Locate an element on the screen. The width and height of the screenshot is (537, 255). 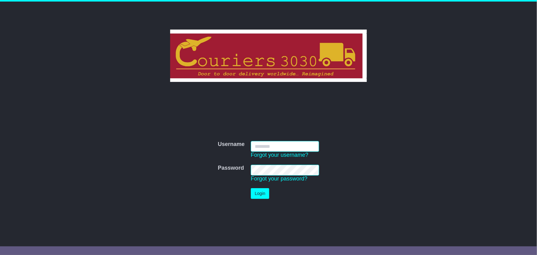
button: Login is located at coordinates (260, 193).